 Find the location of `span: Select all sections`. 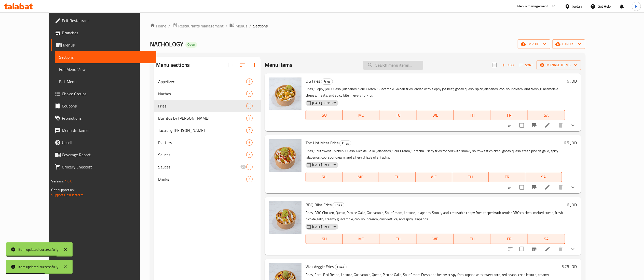

span: Select all sections is located at coordinates (231, 65).